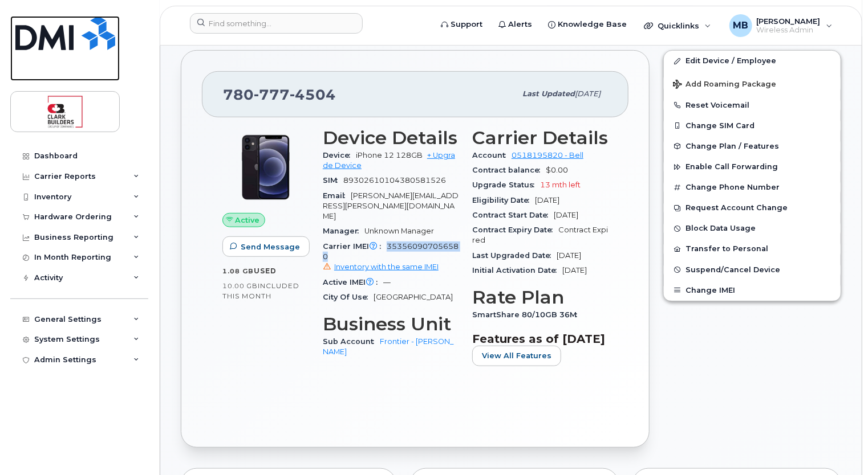  Describe the element at coordinates (461, 24) in the screenshot. I see `a: Support` at that location.